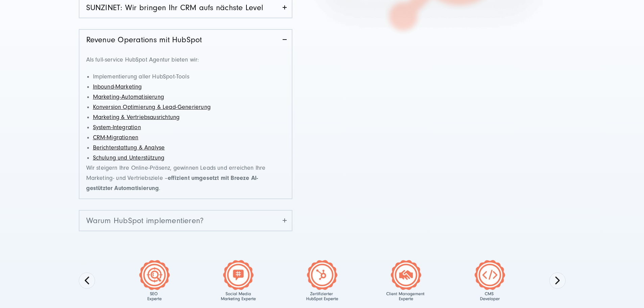 Image resolution: width=644 pixels, height=308 pixels. Describe the element at coordinates (128, 147) in the screenshot. I see `a: Berichterstattung & Analyse` at that location.